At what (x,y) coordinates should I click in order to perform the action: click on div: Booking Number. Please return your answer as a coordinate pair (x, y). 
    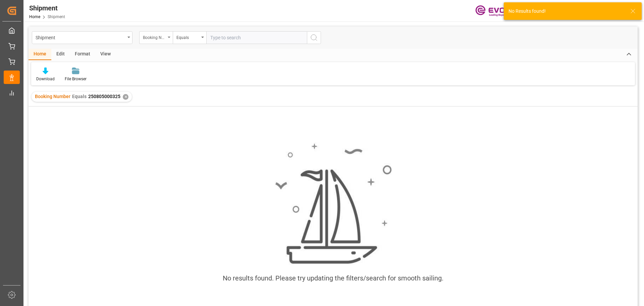
    Looking at the image, I should click on (154, 37).